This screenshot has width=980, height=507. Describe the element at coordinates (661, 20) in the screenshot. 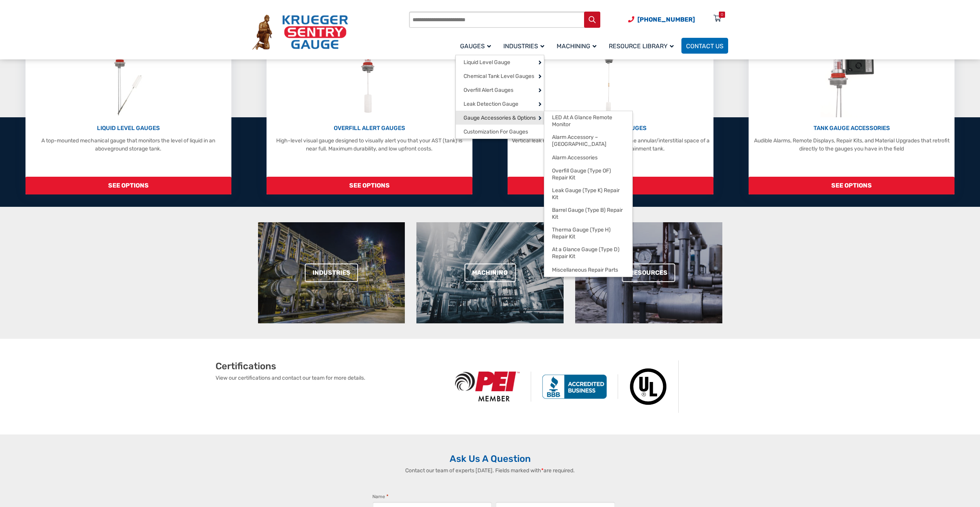

I see `a: Phone Number (920) 434-8860` at that location.